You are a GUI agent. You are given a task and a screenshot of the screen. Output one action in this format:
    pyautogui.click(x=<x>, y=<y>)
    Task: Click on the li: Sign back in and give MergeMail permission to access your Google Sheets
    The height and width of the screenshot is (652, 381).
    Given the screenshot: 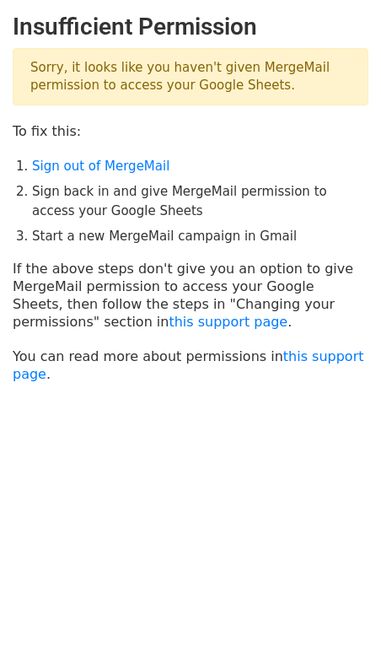 What is the action you would take?
    pyautogui.click(x=200, y=201)
    